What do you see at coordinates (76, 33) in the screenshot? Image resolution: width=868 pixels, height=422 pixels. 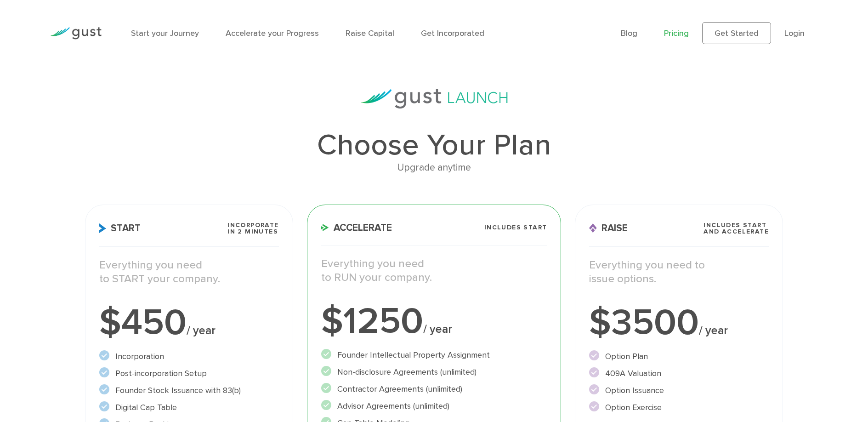 I see `img: Gust Logo` at bounding box center [76, 33].